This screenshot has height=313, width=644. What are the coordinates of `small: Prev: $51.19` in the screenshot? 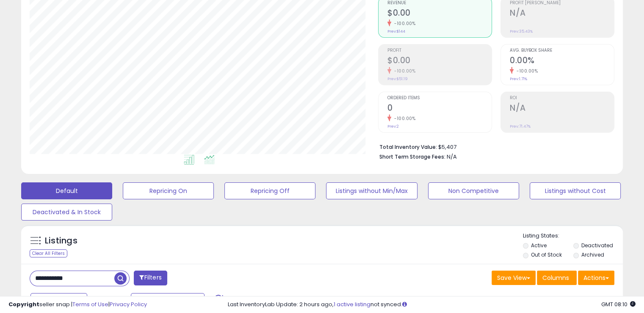 It's located at (397, 79).